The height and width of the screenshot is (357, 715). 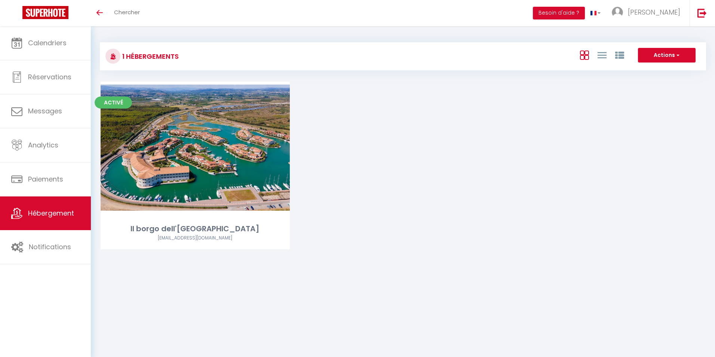 What do you see at coordinates (46, 179) in the screenshot?
I see `span: Paiements` at bounding box center [46, 179].